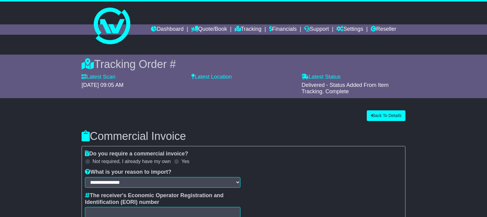 The height and width of the screenshot is (217, 487). I want to click on div: Tracking Order #, so click(244, 64).